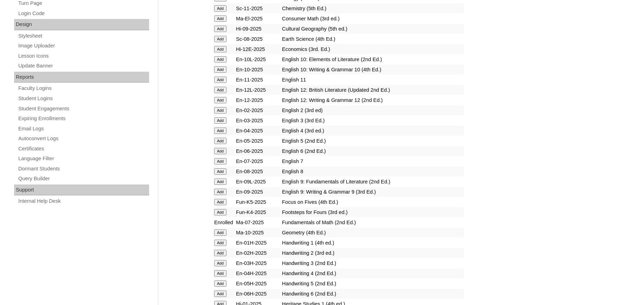 The height and width of the screenshot is (305, 619). I want to click on td: En-12-2025, so click(258, 100).